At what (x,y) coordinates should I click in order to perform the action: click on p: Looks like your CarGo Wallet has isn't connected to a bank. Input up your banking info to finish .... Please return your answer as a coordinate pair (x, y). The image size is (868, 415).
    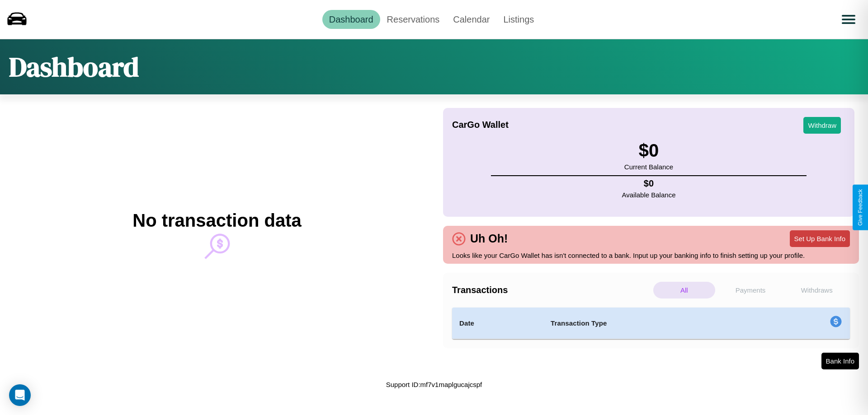
    Looking at the image, I should click on (650, 255).